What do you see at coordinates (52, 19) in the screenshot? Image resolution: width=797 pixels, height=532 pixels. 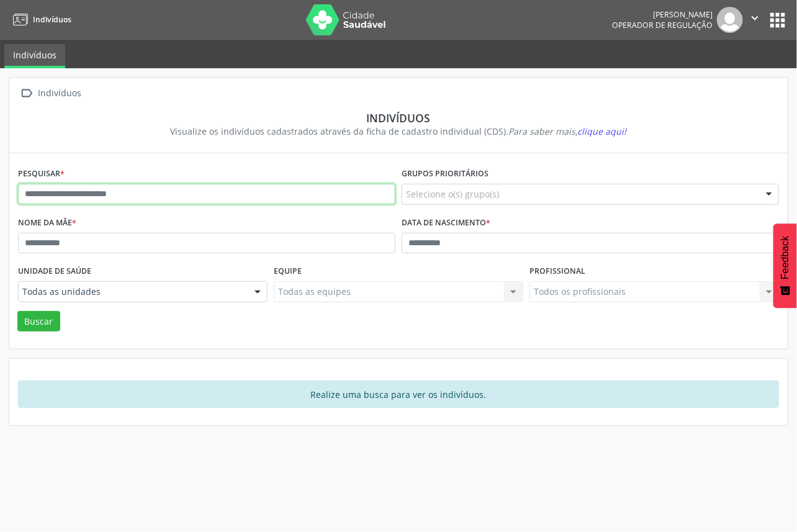 I see `span: Indivíduos` at bounding box center [52, 19].